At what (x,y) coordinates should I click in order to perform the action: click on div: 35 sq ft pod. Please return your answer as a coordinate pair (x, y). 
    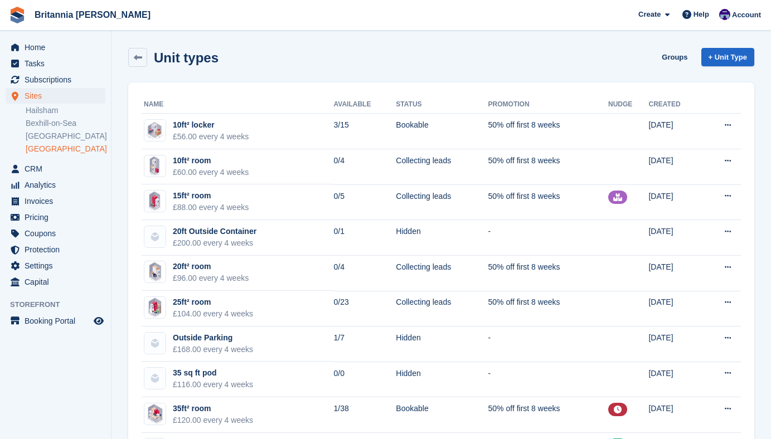
    Looking at the image, I should click on (213, 373).